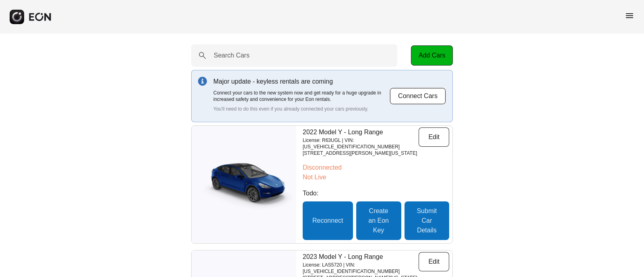 The width and height of the screenshot is (644, 277). What do you see at coordinates (629, 16) in the screenshot?
I see `span: menu` at bounding box center [629, 16].